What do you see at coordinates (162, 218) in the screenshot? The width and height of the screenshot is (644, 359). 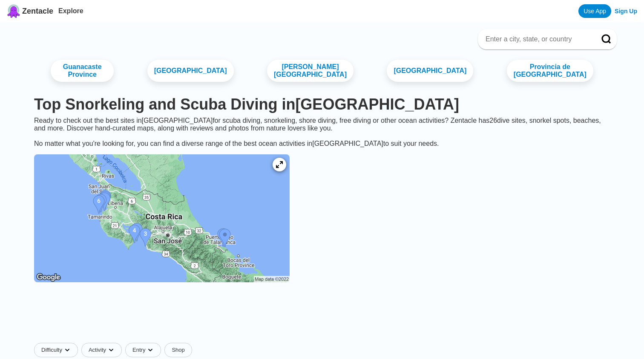 I see `img: Costa Rica dive site map` at bounding box center [162, 218].